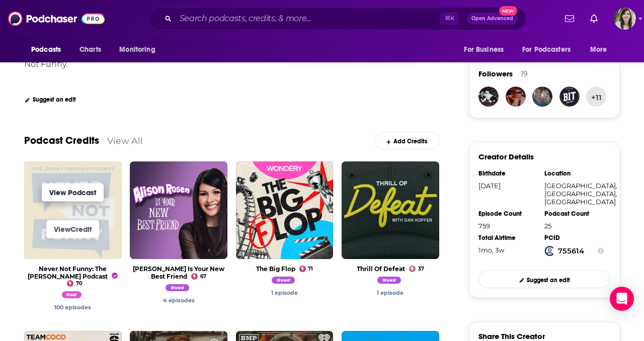 Image resolution: width=644 pixels, height=341 pixels. What do you see at coordinates (90, 50) in the screenshot?
I see `a: Charts` at bounding box center [90, 50].